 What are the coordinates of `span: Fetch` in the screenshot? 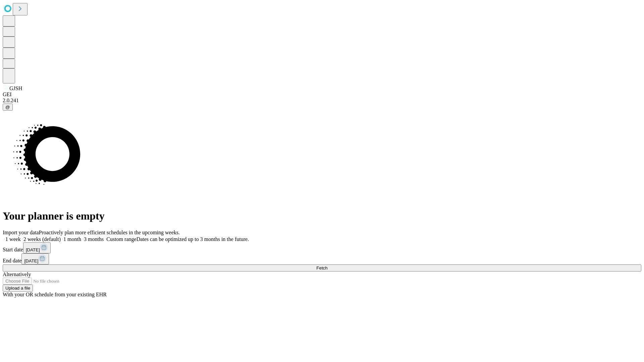 It's located at (322, 268).